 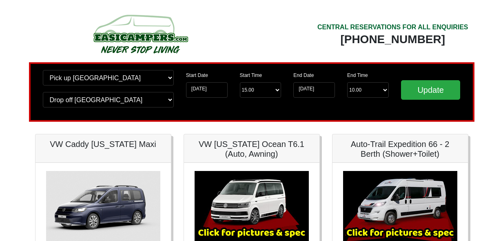 What do you see at coordinates (303, 75) in the screenshot?
I see `label: End Date` at bounding box center [303, 75].